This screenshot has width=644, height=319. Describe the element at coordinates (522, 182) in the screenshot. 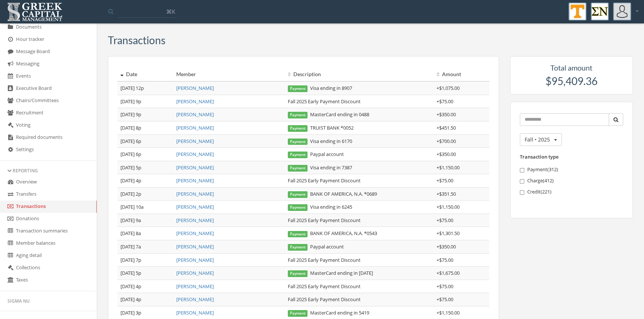

I see `input: Charge(412)` at that location.